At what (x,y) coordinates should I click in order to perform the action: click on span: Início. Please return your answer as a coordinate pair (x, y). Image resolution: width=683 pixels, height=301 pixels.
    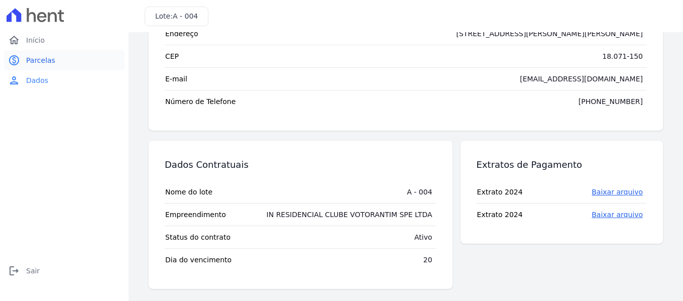
    Looking at the image, I should click on (35, 40).